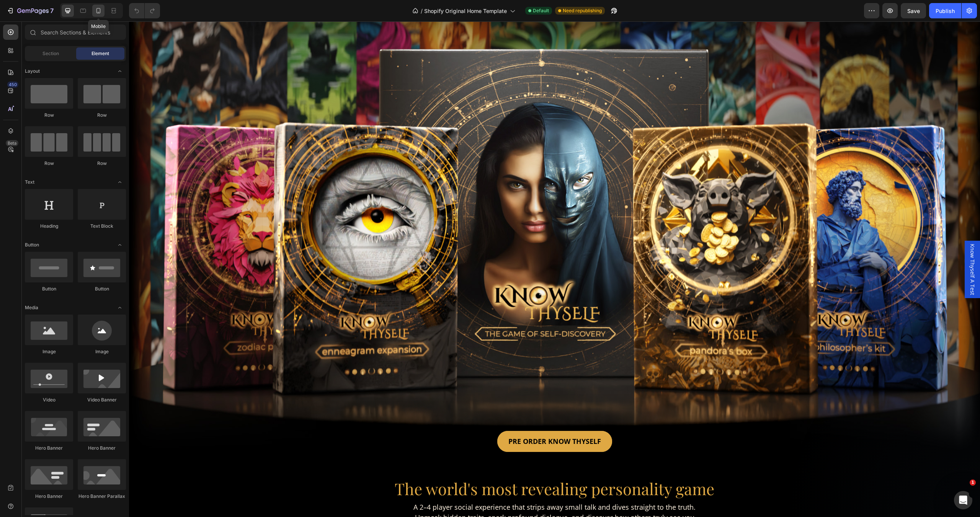 The width and height of the screenshot is (980, 517). Describe the element at coordinates (31, 308) in the screenshot. I see `span: Media` at that location.